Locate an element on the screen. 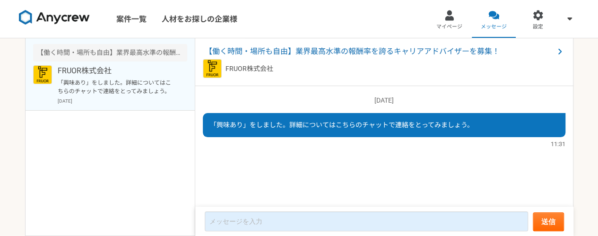 The image size is (598, 236). span: マイページ is located at coordinates (449, 27).